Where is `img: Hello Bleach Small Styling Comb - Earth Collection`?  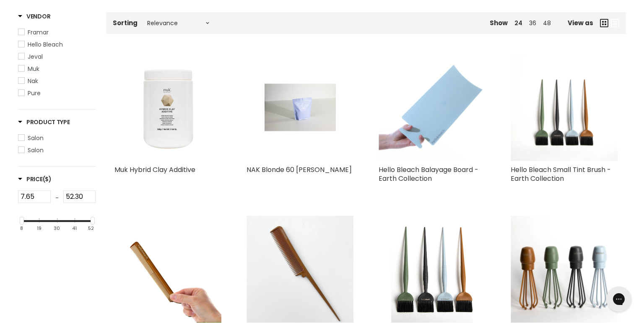 img: Hello Bleach Small Styling Comb - Earth Collection is located at coordinates (168, 269).